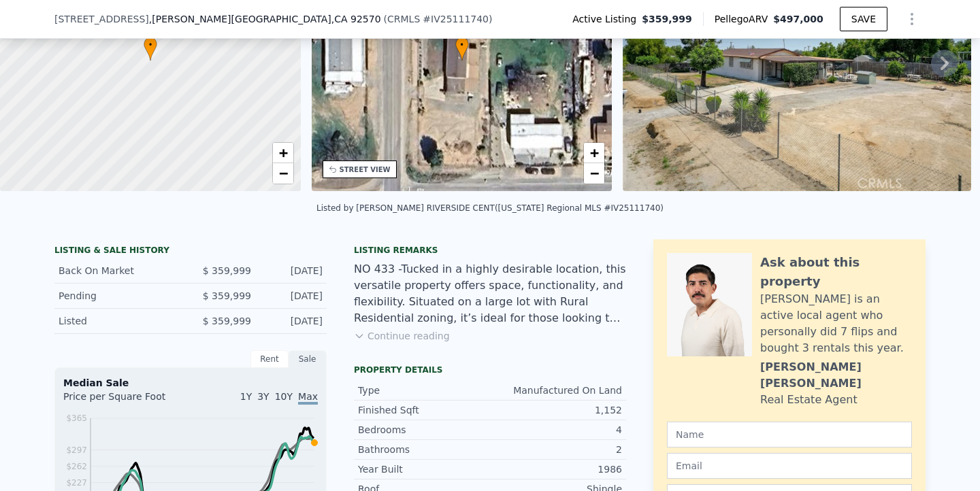 This screenshot has height=491, width=980. I want to click on div: 1,152, so click(556, 411).